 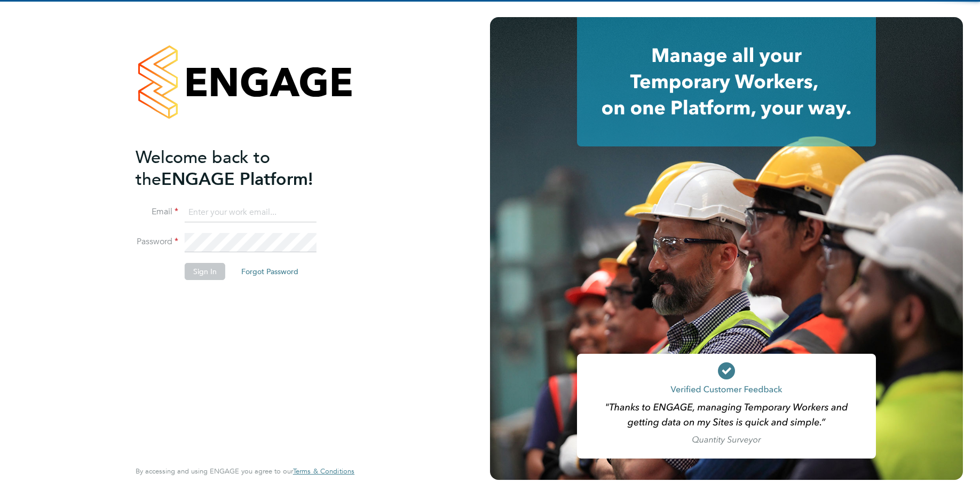 I want to click on span: Terms & Conditions, so click(x=324, y=470).